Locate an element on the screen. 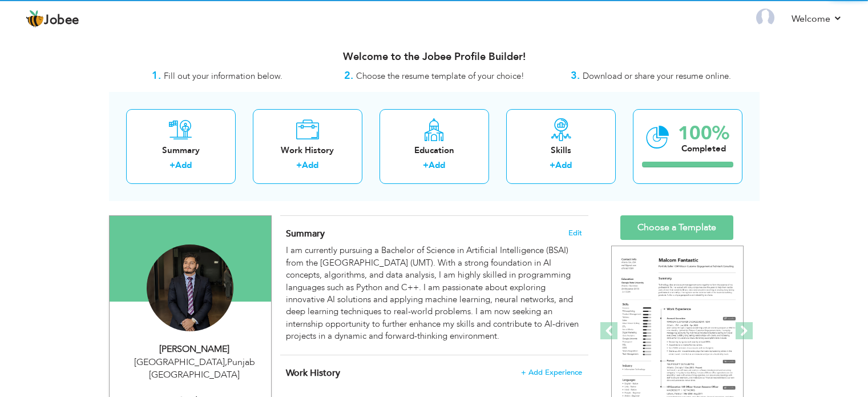 The image size is (868, 397). div: Completed is located at coordinates (704, 148).